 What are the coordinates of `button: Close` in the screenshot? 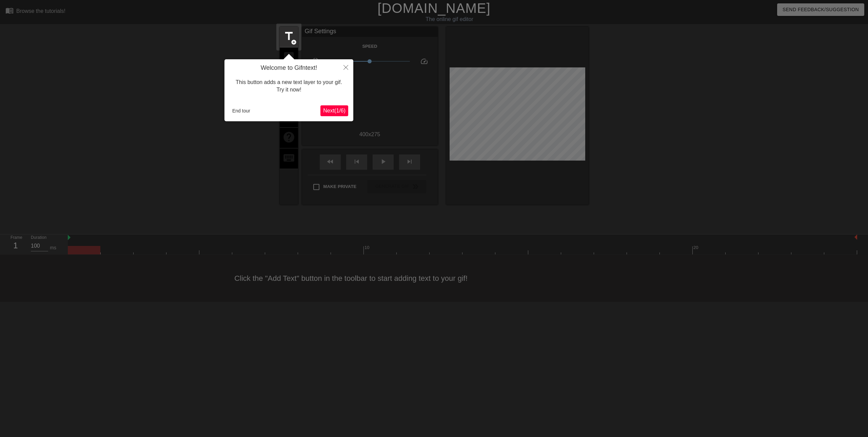 It's located at (346, 67).